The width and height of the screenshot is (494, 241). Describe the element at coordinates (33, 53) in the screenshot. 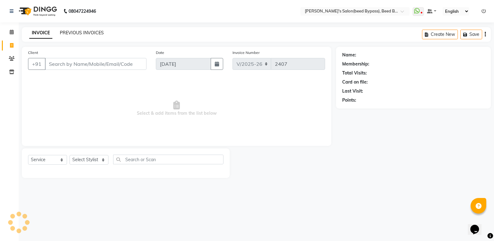

I see `label: Client` at that location.